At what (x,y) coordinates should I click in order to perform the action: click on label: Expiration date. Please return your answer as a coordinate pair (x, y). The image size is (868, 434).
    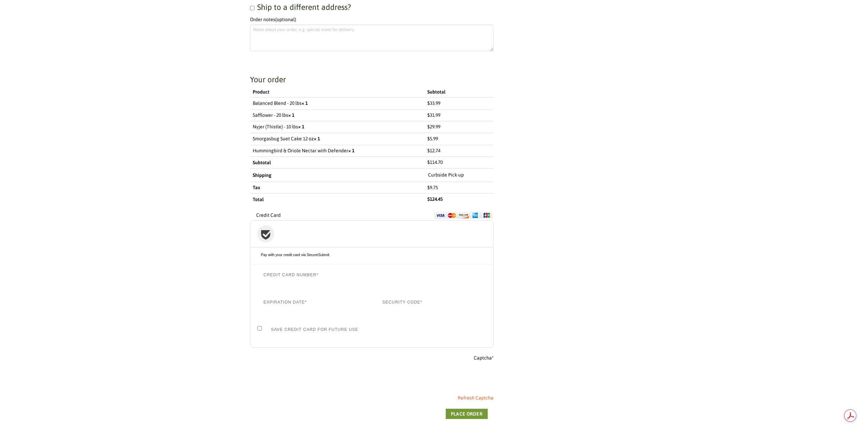
    Looking at the image, I should click on (312, 302).